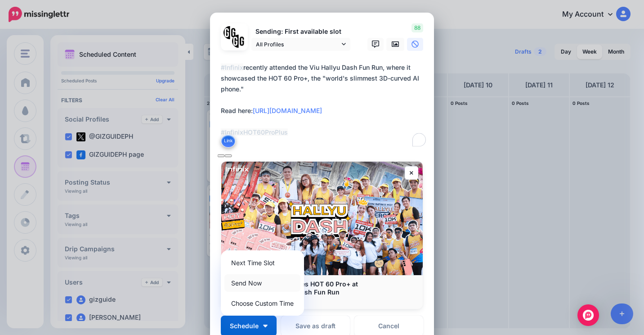 The height and width of the screenshot is (335, 644). I want to click on div: Open Intercom Messenger, so click(588, 315).